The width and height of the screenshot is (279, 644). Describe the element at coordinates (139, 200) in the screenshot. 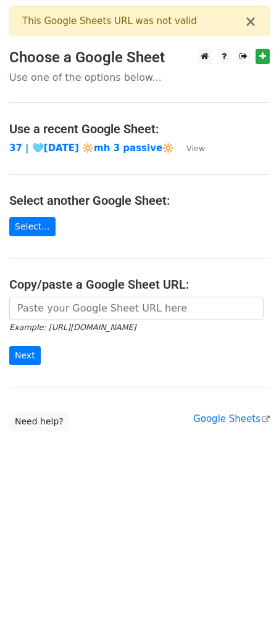

I see `h4: Select another Google Sheet:` at that location.